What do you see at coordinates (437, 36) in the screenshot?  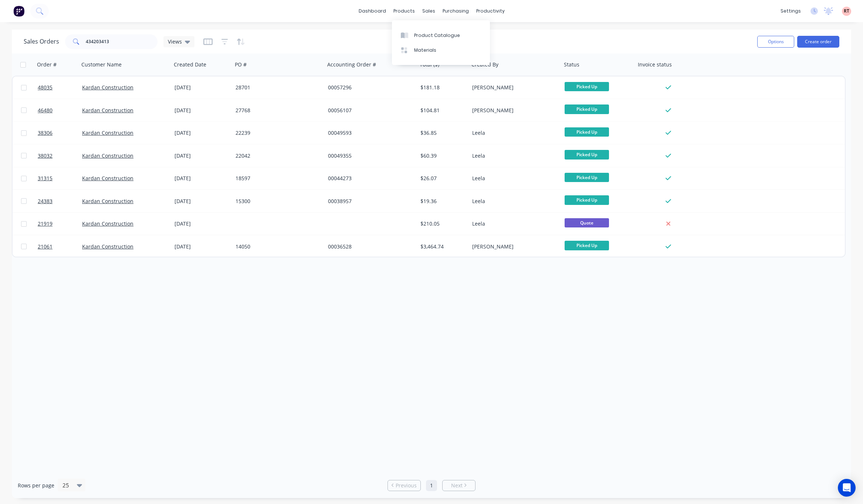 I see `div: Product Catalogue` at bounding box center [437, 36].